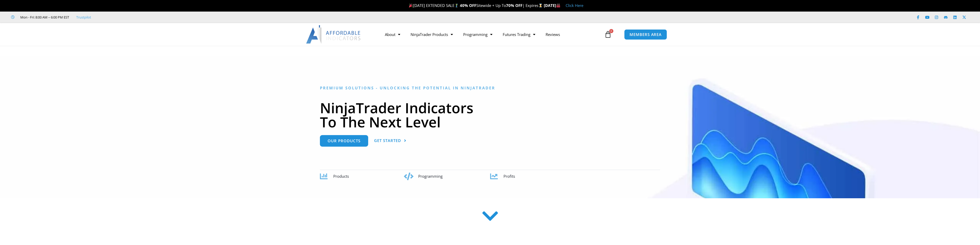 This screenshot has height=245, width=980. Describe the element at coordinates (468, 6) in the screenshot. I see `strong: 40% OFF` at that location.